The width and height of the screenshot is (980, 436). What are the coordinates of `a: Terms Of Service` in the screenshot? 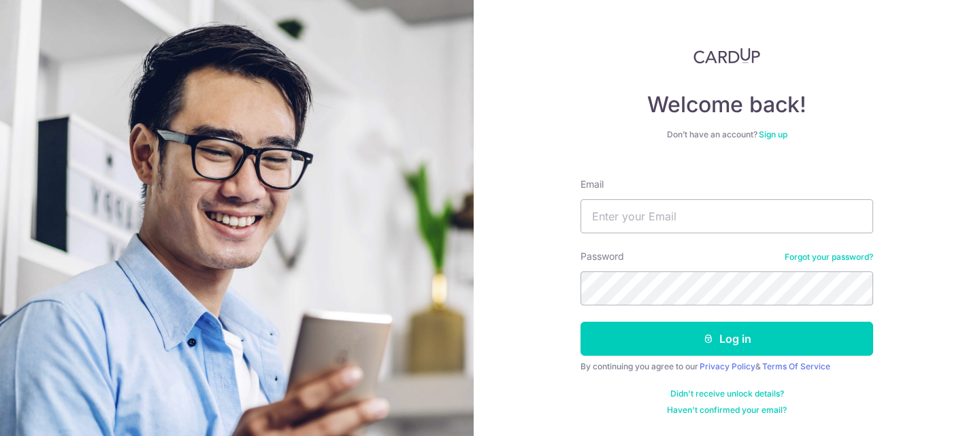 It's located at (796, 366).